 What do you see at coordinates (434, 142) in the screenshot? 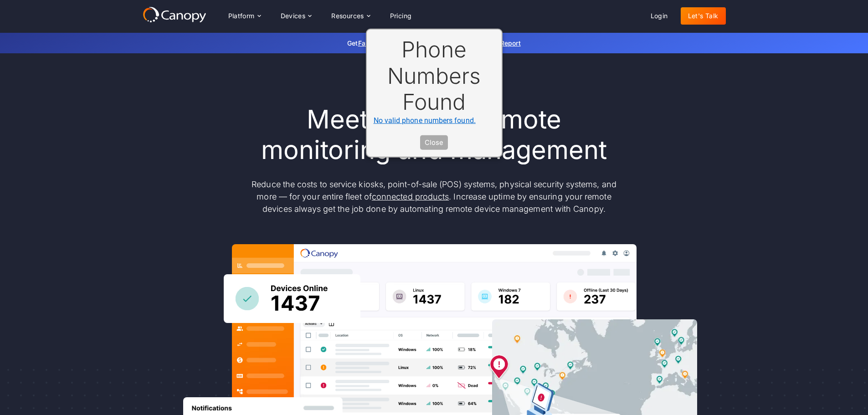
I see `button: Close` at bounding box center [434, 142].